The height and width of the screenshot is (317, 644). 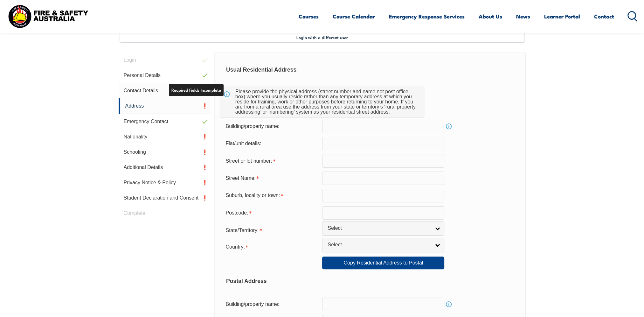 What do you see at coordinates (165, 137) in the screenshot?
I see `a: Nationality` at bounding box center [165, 137].